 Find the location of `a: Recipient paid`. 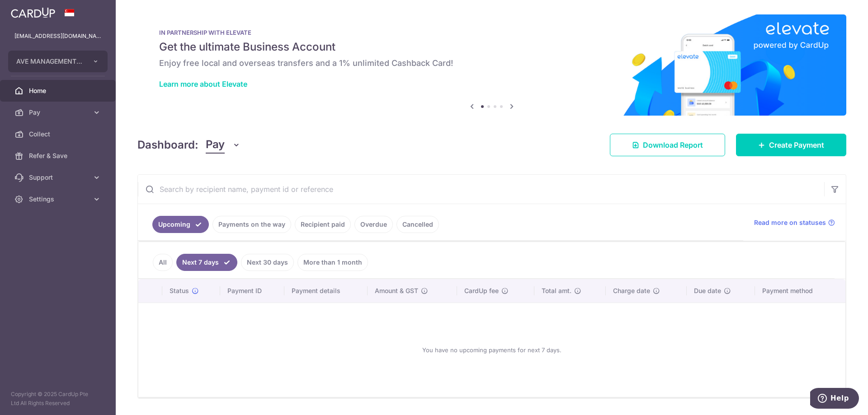

a: Recipient paid is located at coordinates (323, 224).